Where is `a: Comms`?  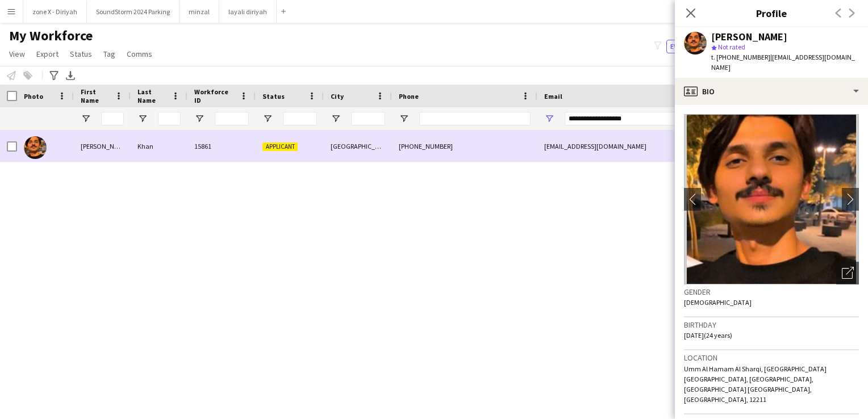 a: Comms is located at coordinates (139, 54).